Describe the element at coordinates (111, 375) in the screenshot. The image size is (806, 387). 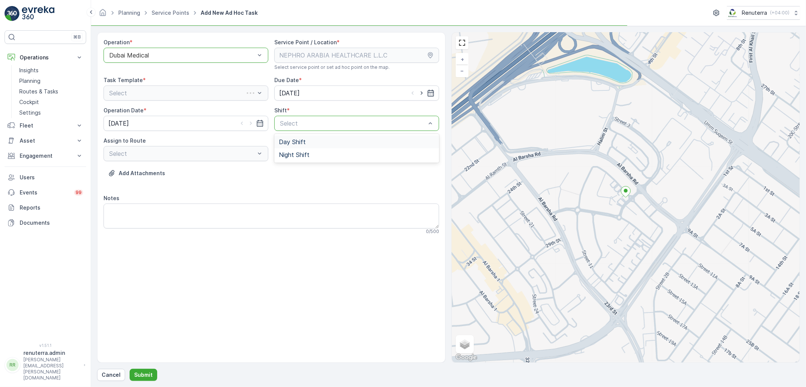
I see `p: Cancel` at that location.